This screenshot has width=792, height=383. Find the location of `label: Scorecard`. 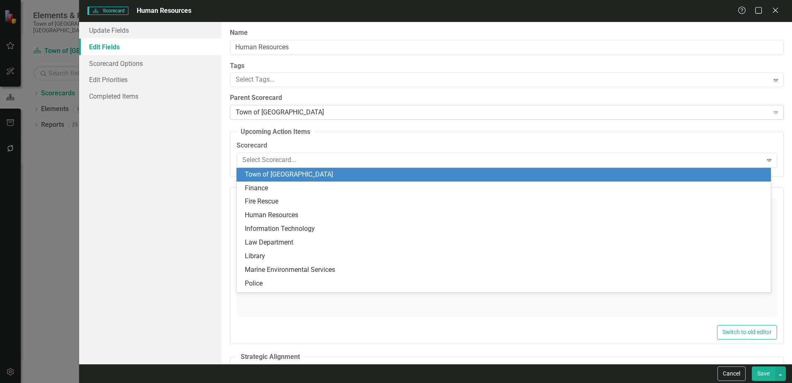

label: Scorecard is located at coordinates (507, 145).